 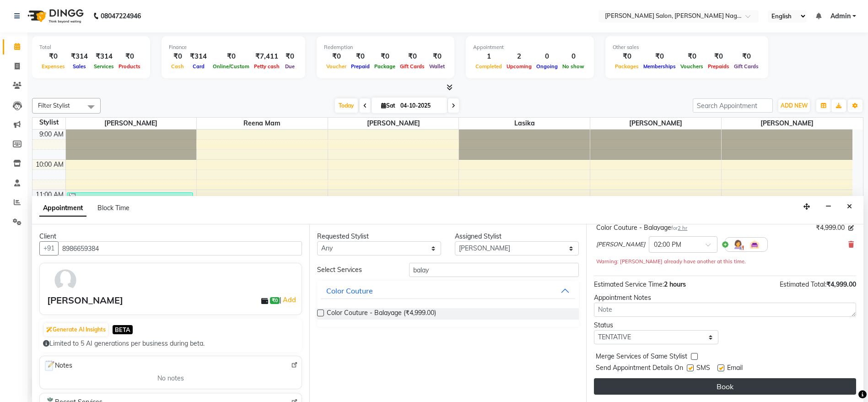 I want to click on span: Completed, so click(x=489, y=67).